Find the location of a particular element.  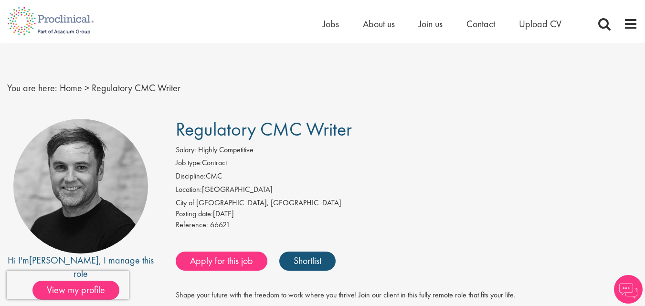

a: Upload CV is located at coordinates (540, 24).